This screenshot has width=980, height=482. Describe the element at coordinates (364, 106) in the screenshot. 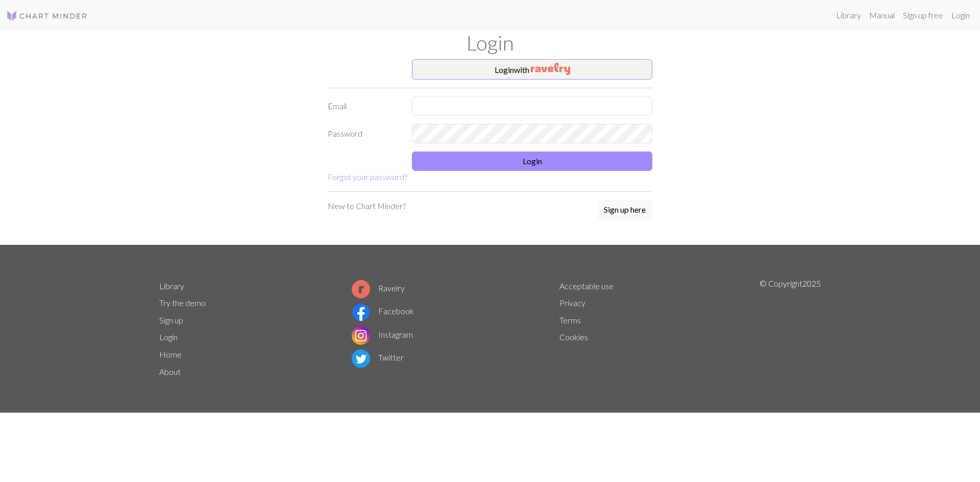

I see `label: Email` at that location.